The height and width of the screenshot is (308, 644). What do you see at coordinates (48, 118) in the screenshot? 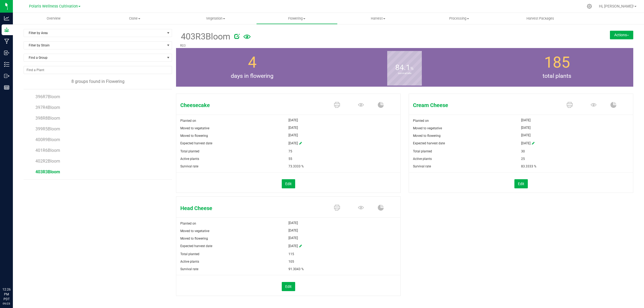
I see `span: 398R8Bloom` at bounding box center [48, 118].